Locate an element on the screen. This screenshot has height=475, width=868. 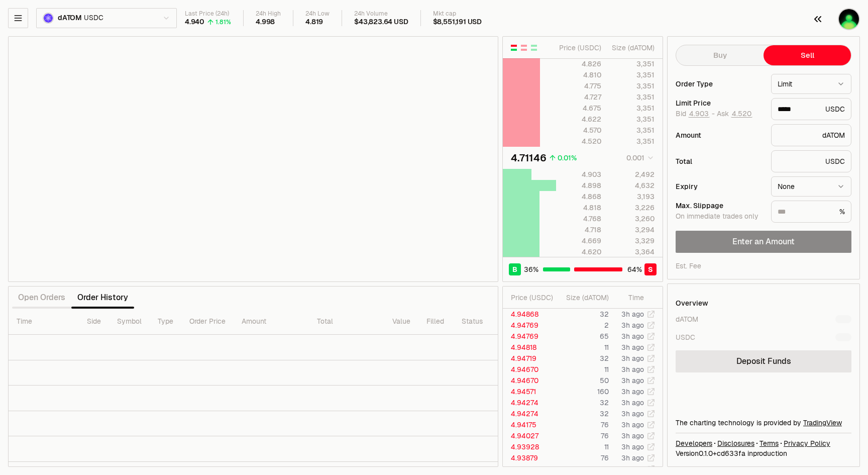
div: 4.520 is located at coordinates (578, 141).